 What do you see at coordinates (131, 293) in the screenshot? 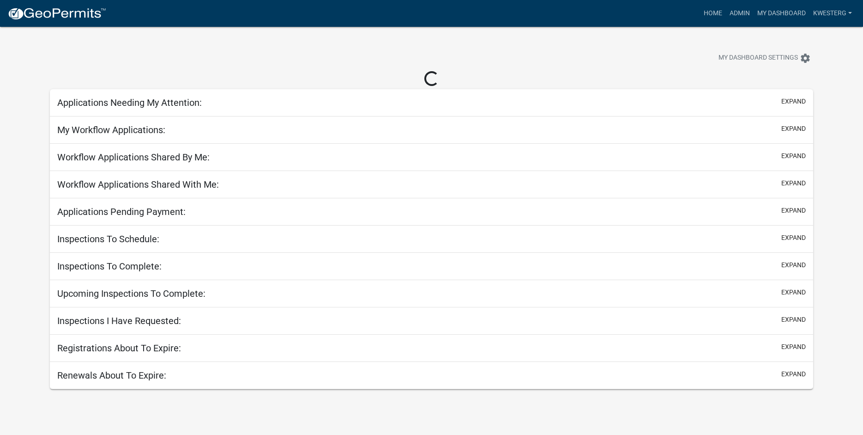
I see `h5: Upcoming Inspections To Complete:` at bounding box center [131, 293].